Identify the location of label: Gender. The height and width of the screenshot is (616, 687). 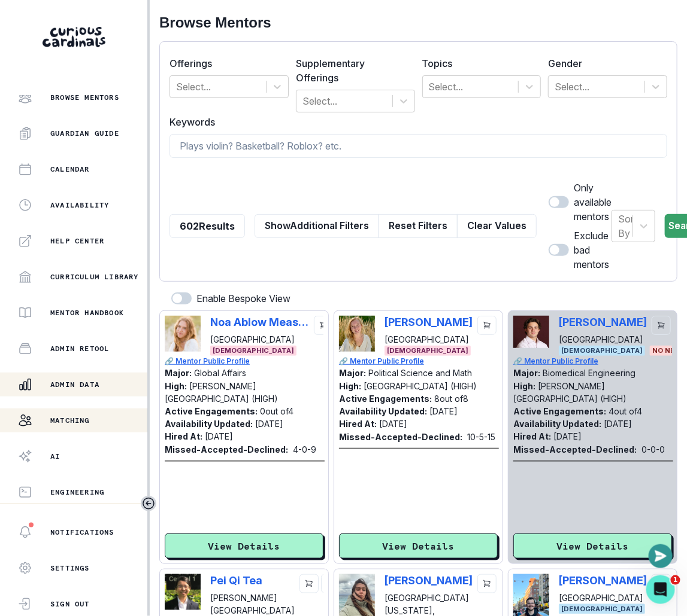
(604, 63).